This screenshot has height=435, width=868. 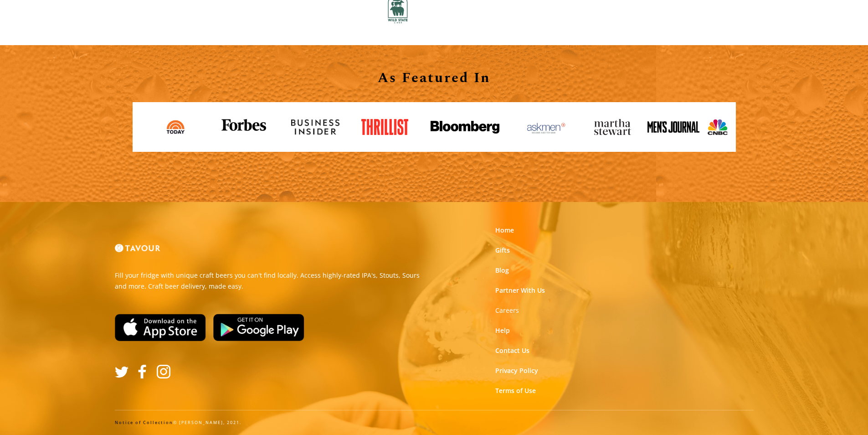 What do you see at coordinates (507, 310) in the screenshot?
I see `strong: Careers` at bounding box center [507, 310].